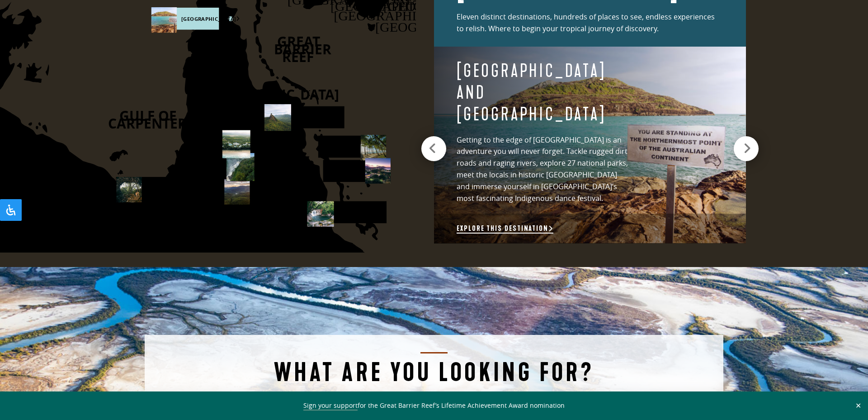  What do you see at coordinates (590, 23) in the screenshot?
I see `p: Eleven distinct destinations, hundreds of places to see, endless experiences to relish. Where to ...` at bounding box center [590, 23].